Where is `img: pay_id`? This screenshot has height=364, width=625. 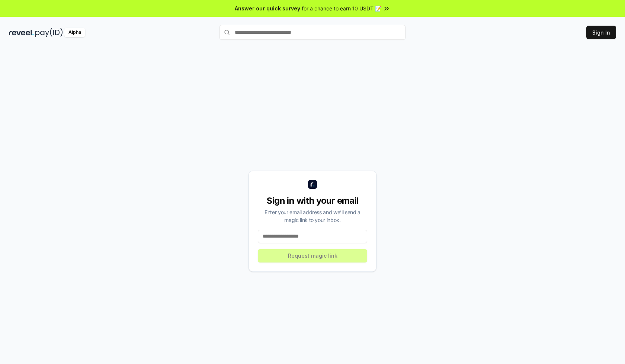 img: pay_id is located at coordinates (49, 32).